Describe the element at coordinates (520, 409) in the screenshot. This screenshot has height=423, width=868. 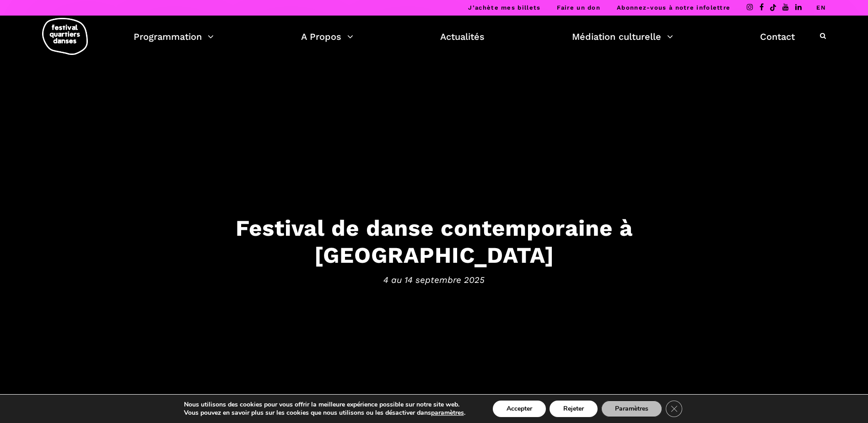
I see `button: Accepter` at that location.